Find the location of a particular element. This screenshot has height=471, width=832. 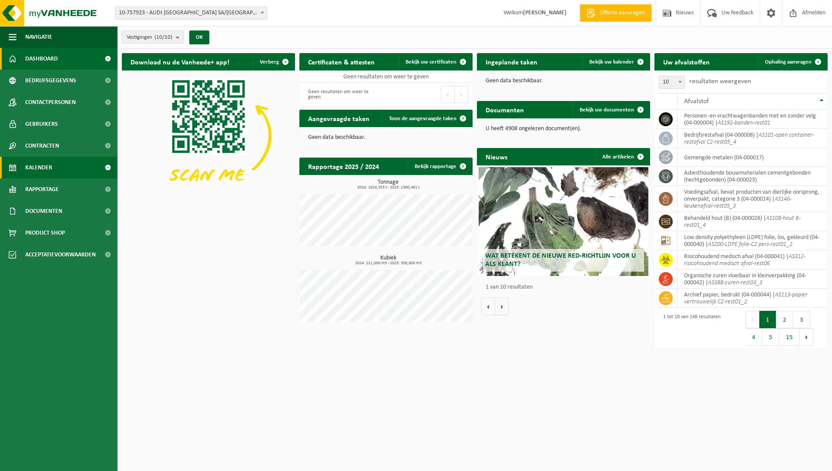

td: archief papier, bedrukt (04-000044) | is located at coordinates (752, 298).